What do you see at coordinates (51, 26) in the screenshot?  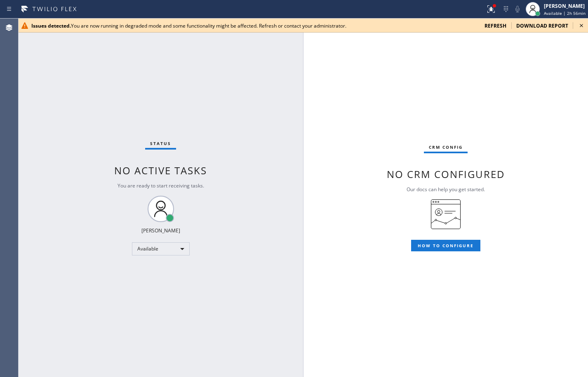 I see `b: Issues detected.` at bounding box center [51, 26].